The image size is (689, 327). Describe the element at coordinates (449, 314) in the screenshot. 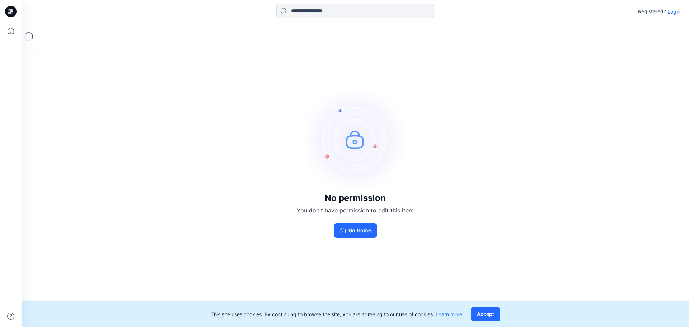

I see `a: Learn more` at that location.